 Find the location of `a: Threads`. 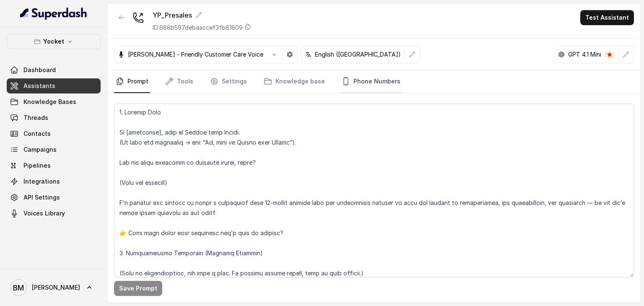

a: Threads is located at coordinates (54, 118).